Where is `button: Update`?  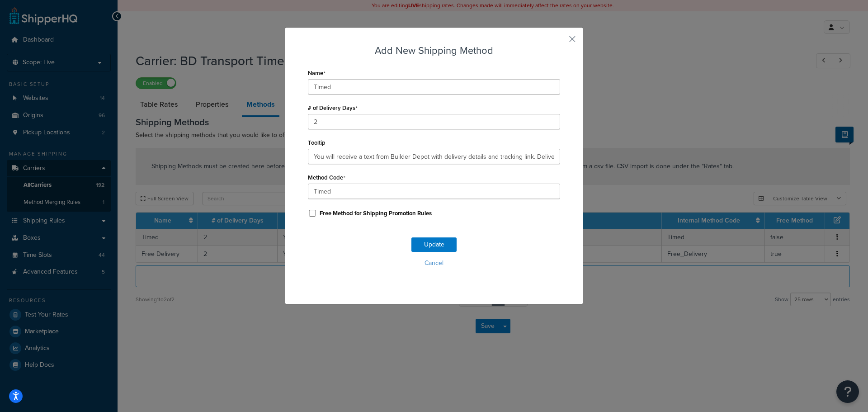
button: Update is located at coordinates (434, 245).